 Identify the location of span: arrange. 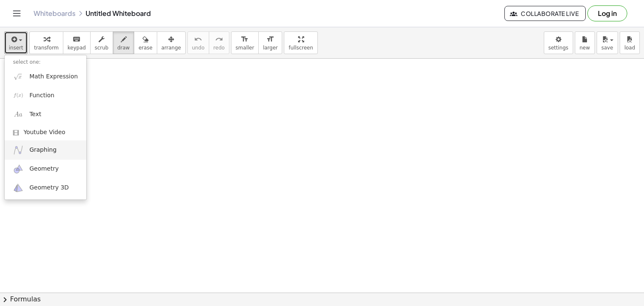
(171, 48).